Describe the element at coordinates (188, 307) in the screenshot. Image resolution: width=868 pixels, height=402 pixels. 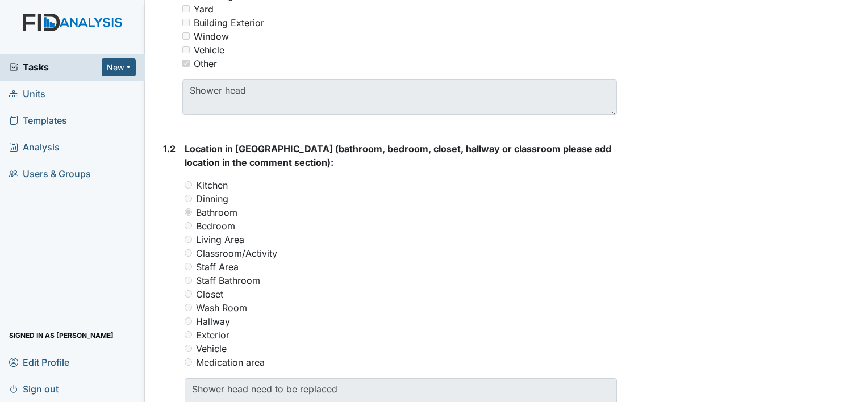
I see `input: Wash Room` at that location.